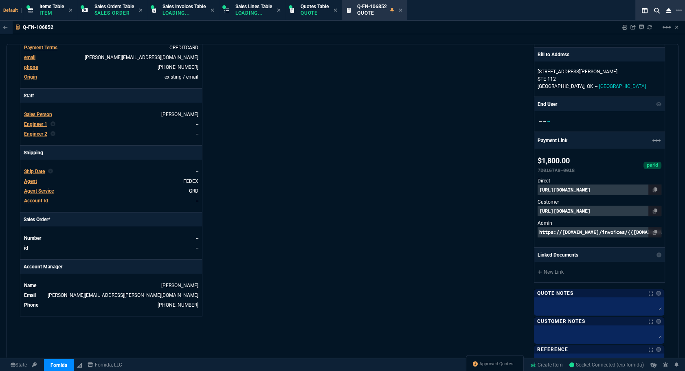 This screenshot has width=685, height=371. What do you see at coordinates (30, 295) in the screenshot?
I see `span: Email` at bounding box center [30, 295].